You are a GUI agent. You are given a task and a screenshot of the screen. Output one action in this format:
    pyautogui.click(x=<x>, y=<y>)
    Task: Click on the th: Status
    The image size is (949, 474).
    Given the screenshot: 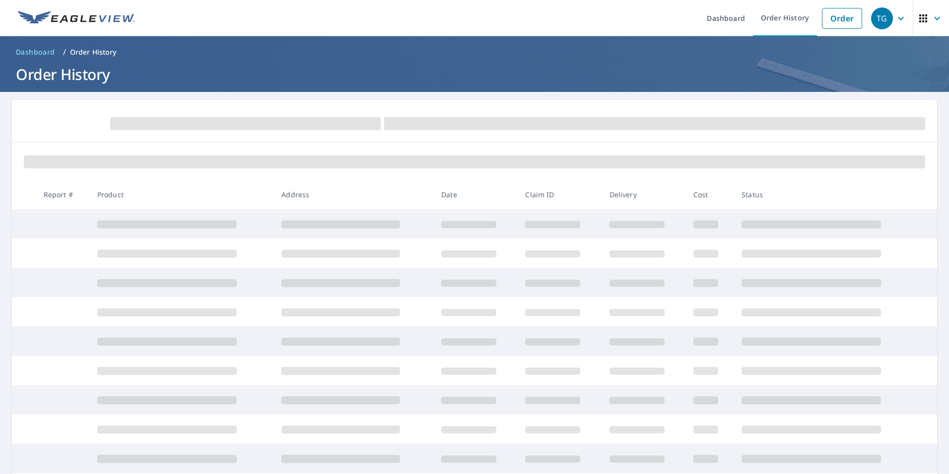 What is the action you would take?
    pyautogui.click(x=826, y=194)
    